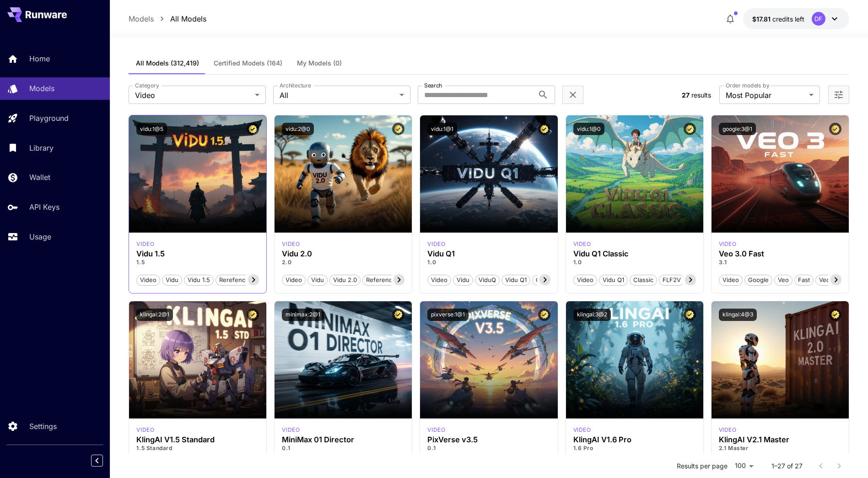  I want to click on div: PixVerse v3.5, so click(489, 440).